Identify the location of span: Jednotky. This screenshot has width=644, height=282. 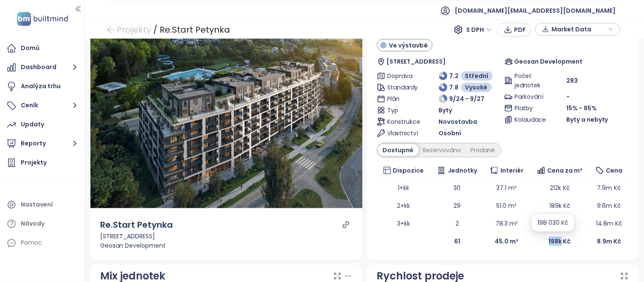
(462, 170).